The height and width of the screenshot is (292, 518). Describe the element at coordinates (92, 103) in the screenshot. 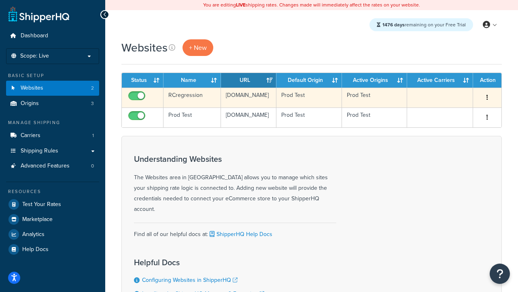

I see `span: 3` at that location.